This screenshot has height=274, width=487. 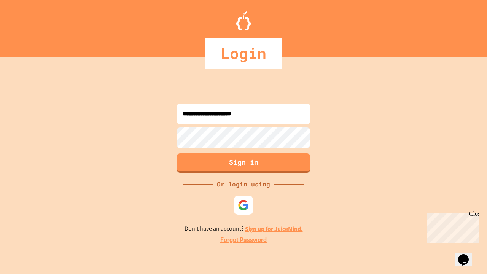 What do you see at coordinates (244, 240) in the screenshot?
I see `a: Forgot Password` at bounding box center [244, 240].